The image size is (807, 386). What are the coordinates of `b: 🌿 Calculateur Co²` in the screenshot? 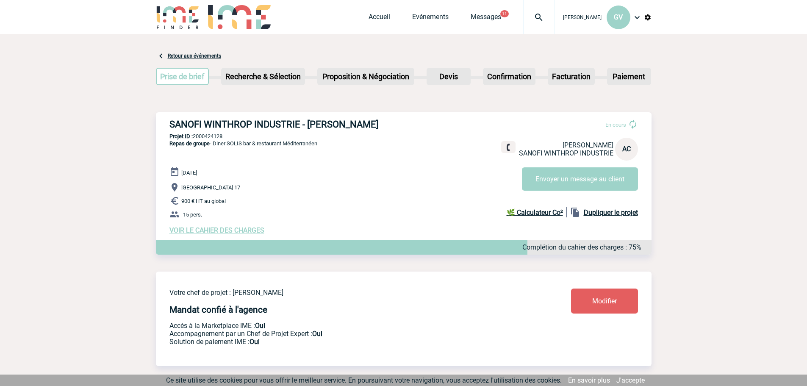 It's located at (534, 212).